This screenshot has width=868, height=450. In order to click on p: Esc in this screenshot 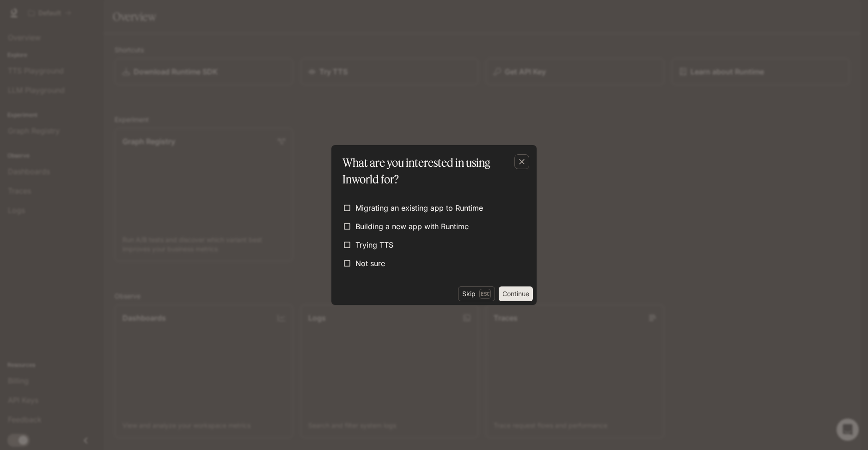, I will do `click(485, 295)`.